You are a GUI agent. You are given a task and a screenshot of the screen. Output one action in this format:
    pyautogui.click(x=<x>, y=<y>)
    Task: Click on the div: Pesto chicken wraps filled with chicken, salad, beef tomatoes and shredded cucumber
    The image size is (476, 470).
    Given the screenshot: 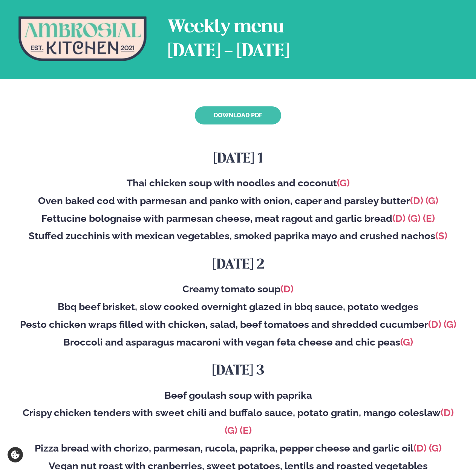 What is the action you would take?
    pyautogui.click(x=238, y=324)
    